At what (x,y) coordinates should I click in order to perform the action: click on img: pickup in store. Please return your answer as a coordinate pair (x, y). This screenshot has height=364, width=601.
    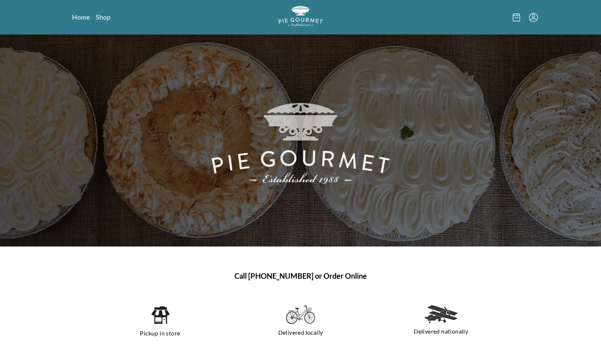
    Looking at the image, I should click on (160, 315).